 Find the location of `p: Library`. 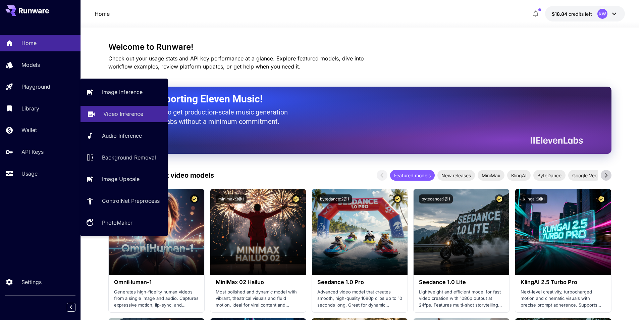

p: Library is located at coordinates (30, 108).